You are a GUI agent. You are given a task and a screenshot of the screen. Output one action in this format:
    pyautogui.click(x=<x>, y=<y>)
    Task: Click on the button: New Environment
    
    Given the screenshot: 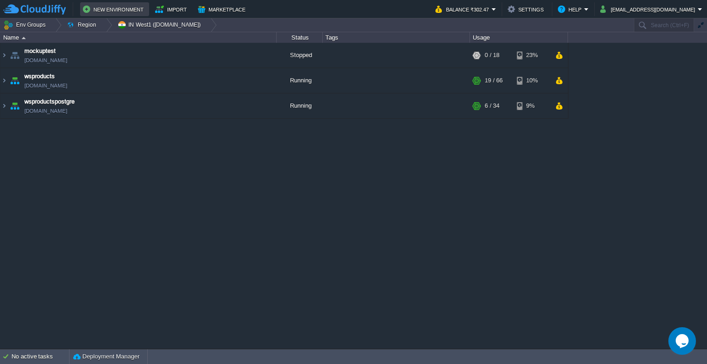 What is the action you would take?
    pyautogui.click(x=115, y=9)
    